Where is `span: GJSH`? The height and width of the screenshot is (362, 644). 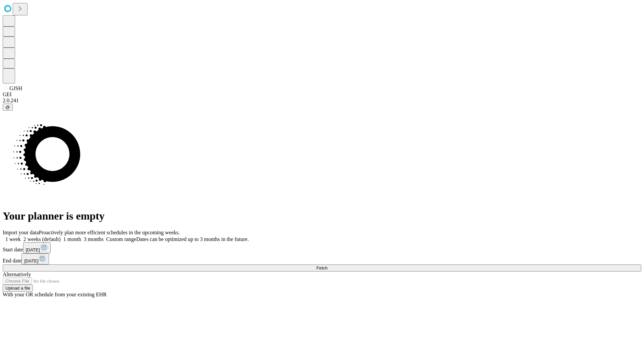 span: GJSH is located at coordinates (16, 88).